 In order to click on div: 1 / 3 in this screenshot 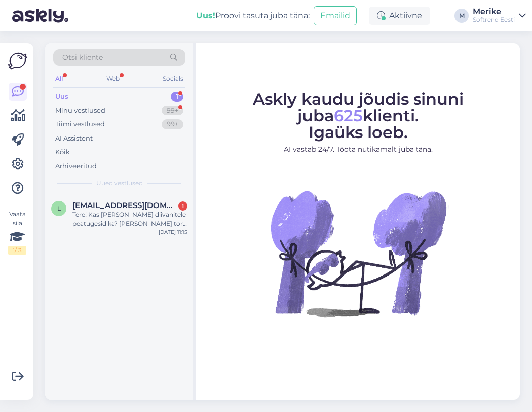, I will do `click(17, 250)`.